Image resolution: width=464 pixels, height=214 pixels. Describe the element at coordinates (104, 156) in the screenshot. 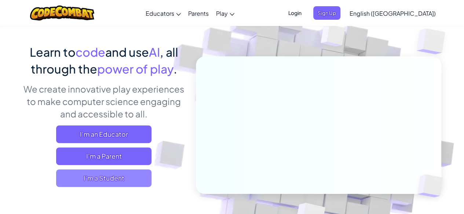

I see `span: I'm a Parent` at that location.